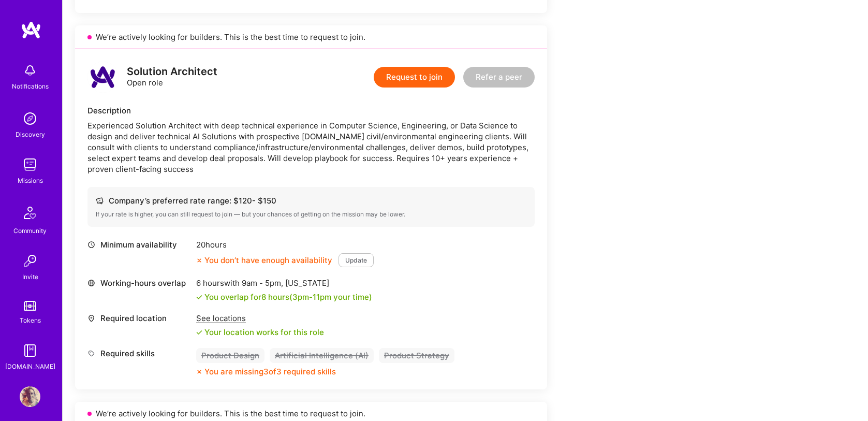 Image resolution: width=868 pixels, height=421 pixels. Describe the element at coordinates (30, 119) in the screenshot. I see `img: discovery` at that location.